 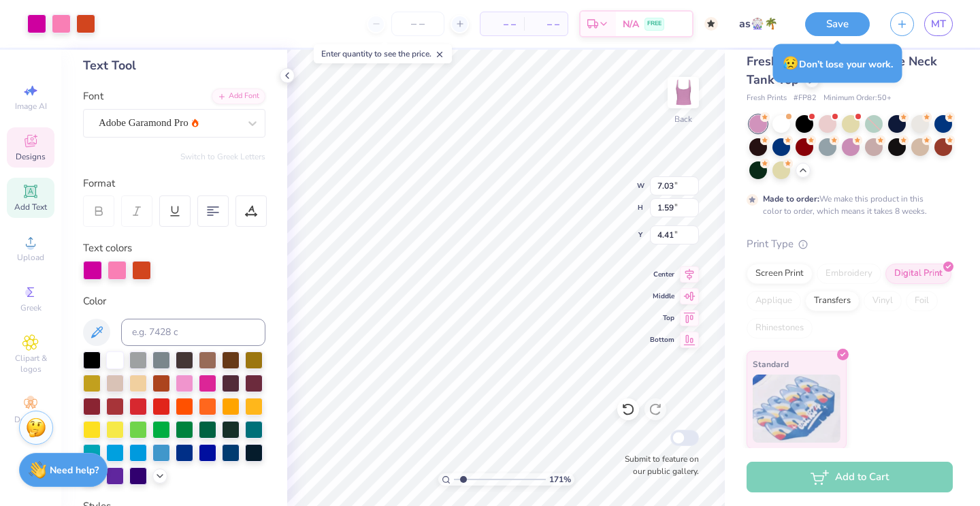 I want to click on label: Submit to feature on our public gallery., so click(x=658, y=465).